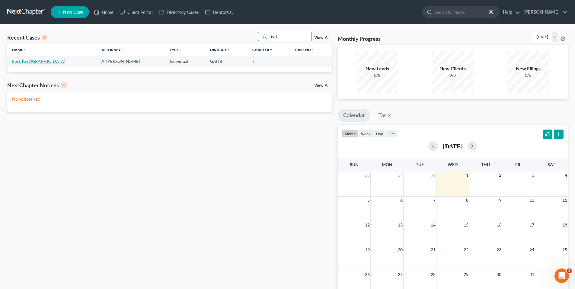 Image resolution: width=575 pixels, height=289 pixels. I want to click on a: Chapterunfold_more, so click(262, 49).